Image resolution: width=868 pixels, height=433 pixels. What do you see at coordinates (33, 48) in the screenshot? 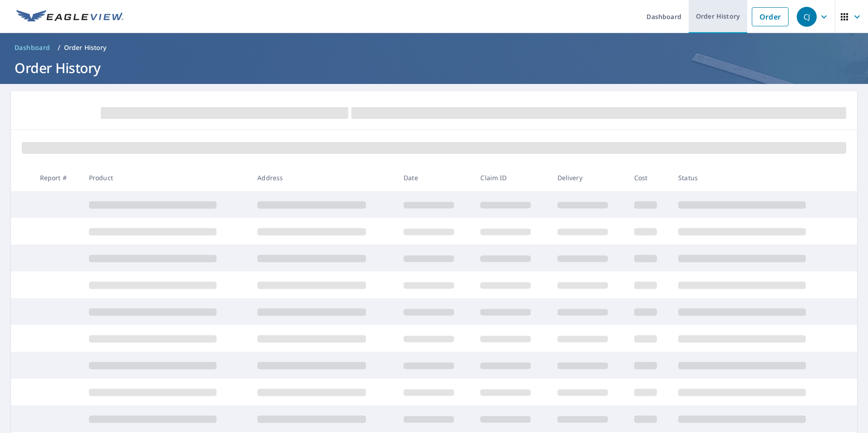
I see `span: Dashboard` at bounding box center [33, 48].